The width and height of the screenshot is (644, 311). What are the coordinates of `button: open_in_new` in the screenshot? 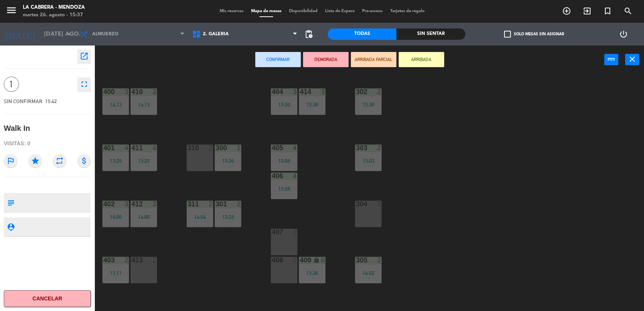 It's located at (84, 56).